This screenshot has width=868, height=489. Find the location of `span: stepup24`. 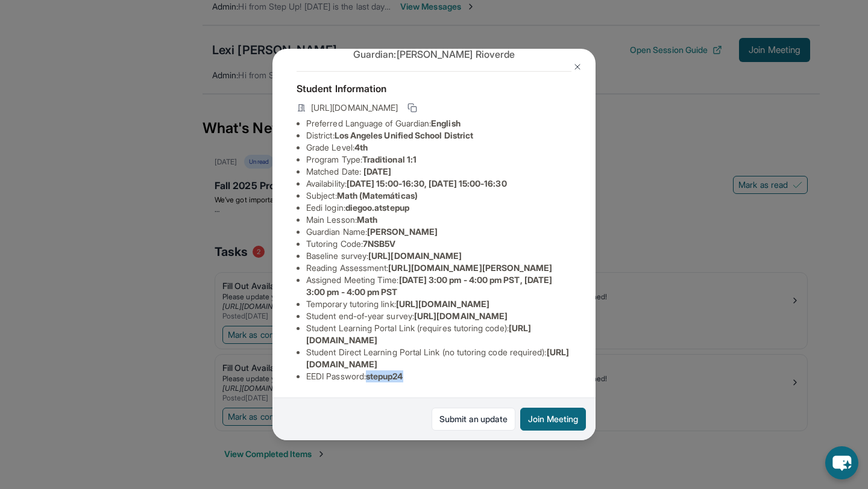

span: stepup24 is located at coordinates (385, 376).